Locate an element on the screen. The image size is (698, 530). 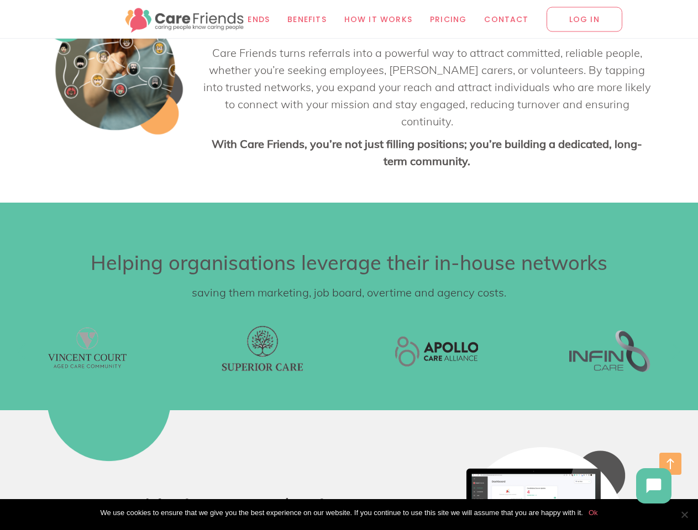
img: Infinite care is located at coordinates (610, 351).